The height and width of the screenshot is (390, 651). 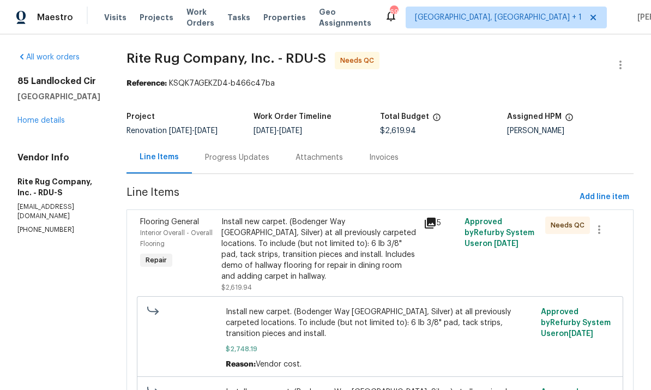 I want to click on button: Add line item, so click(x=604, y=197).